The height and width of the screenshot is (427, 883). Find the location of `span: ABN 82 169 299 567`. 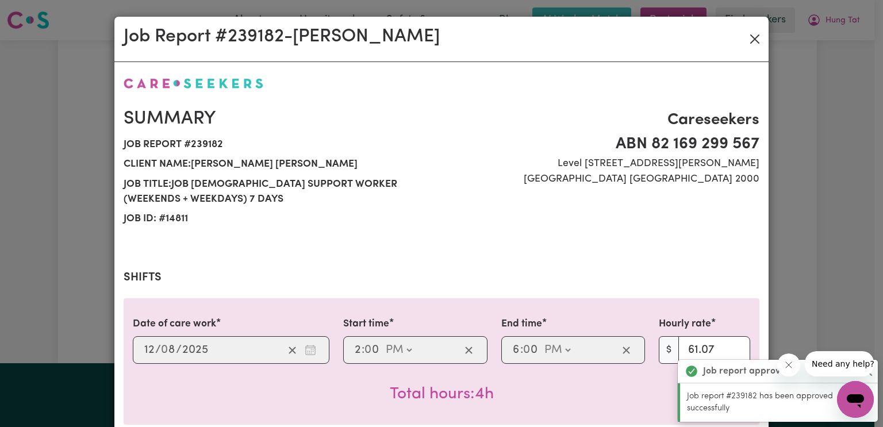

span: ABN 82 169 299 567 is located at coordinates (604, 144).